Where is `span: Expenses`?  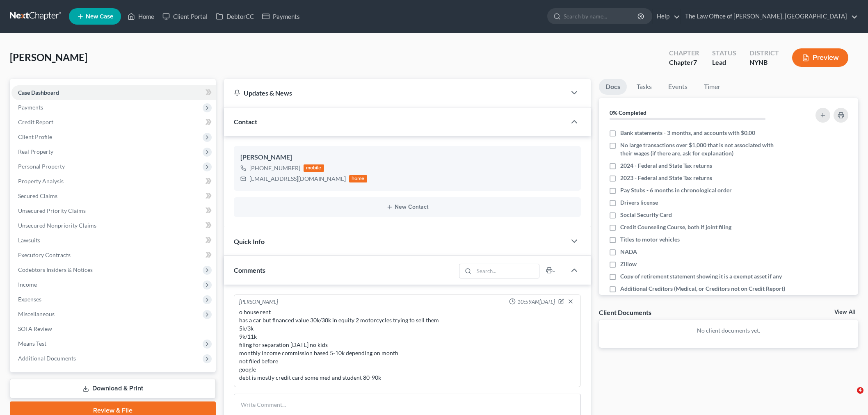
span: Expenses is located at coordinates (29, 299).